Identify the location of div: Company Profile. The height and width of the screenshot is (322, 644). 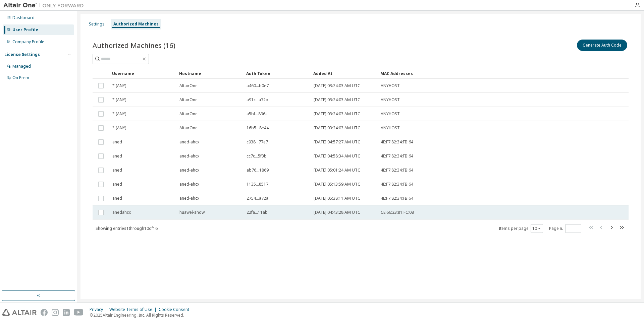
(29, 42).